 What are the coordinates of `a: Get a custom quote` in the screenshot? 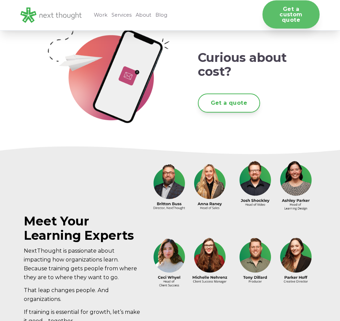 It's located at (291, 14).